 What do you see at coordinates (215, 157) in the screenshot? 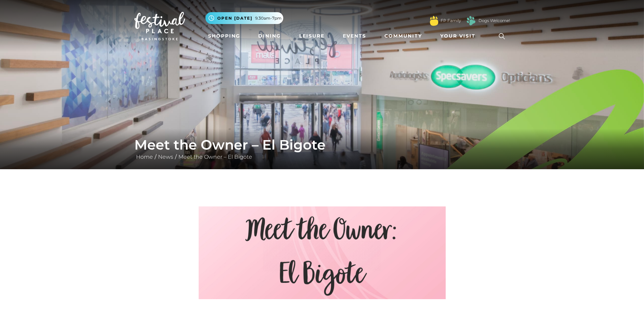
I see `a: Meet the Owner – El Bigote` at bounding box center [215, 157].